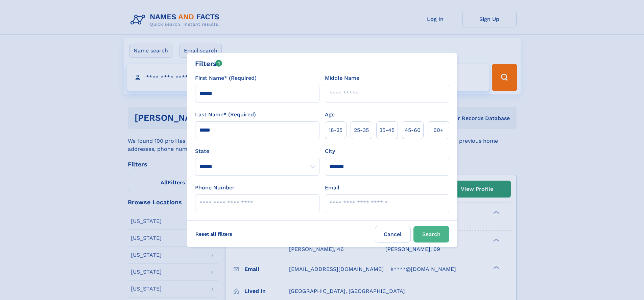 This screenshot has width=644, height=300. I want to click on label: State, so click(257, 151).